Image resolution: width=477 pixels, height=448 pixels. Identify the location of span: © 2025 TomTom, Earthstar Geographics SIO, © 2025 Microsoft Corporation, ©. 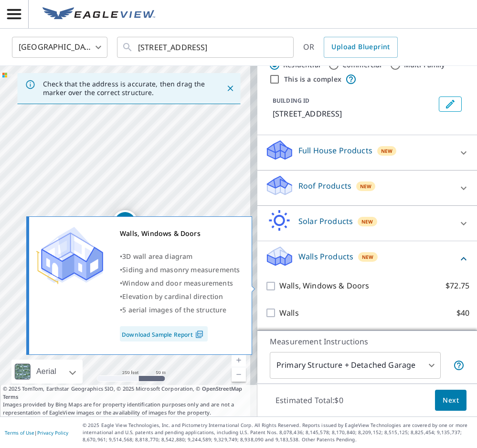
(129, 392).